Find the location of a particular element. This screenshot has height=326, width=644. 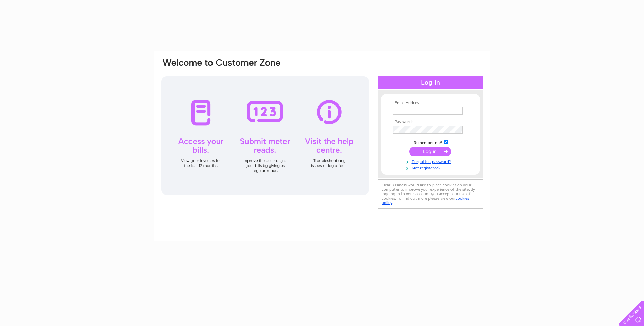

th: Password: is located at coordinates (430, 122).